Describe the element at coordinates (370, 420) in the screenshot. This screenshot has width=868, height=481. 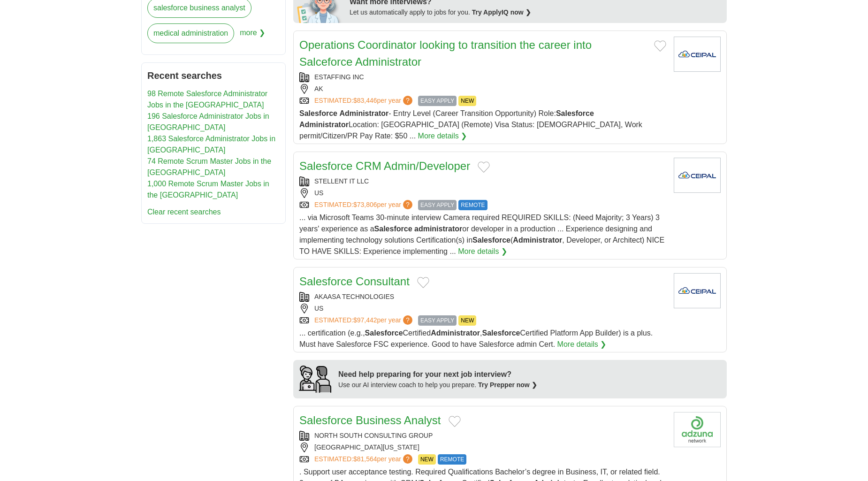
I see `a: Salesforce Business Analyst` at that location.